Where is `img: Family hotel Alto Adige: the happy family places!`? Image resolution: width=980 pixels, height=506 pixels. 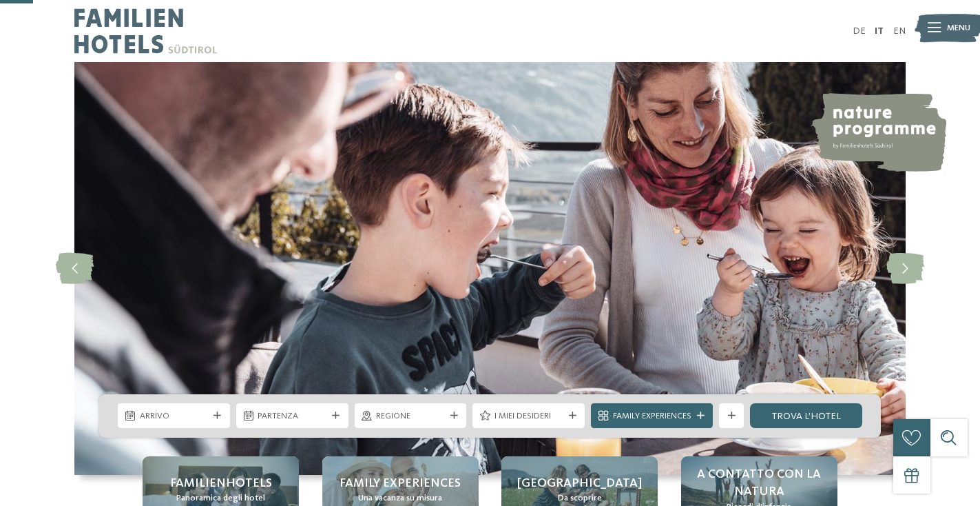
img: Family hotel Alto Adige: the happy family places! is located at coordinates (490, 268).